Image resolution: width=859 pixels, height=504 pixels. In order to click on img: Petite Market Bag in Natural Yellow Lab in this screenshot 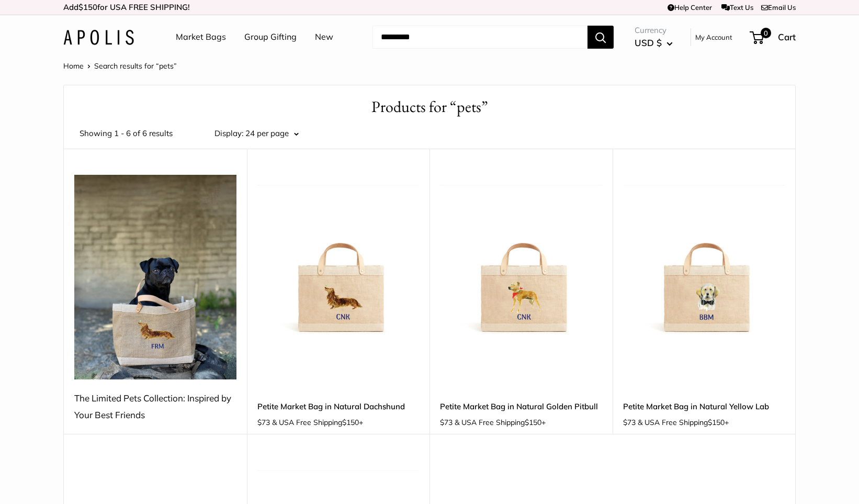, I will do `click(704, 256)`.